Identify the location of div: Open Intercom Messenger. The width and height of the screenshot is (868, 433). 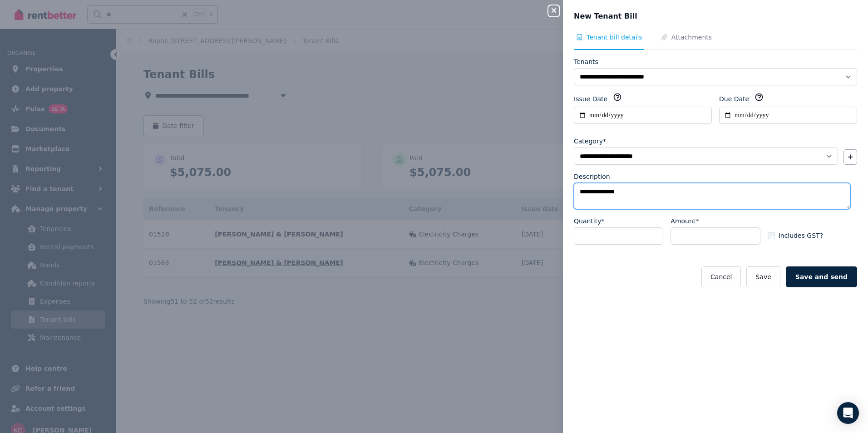
(848, 413).